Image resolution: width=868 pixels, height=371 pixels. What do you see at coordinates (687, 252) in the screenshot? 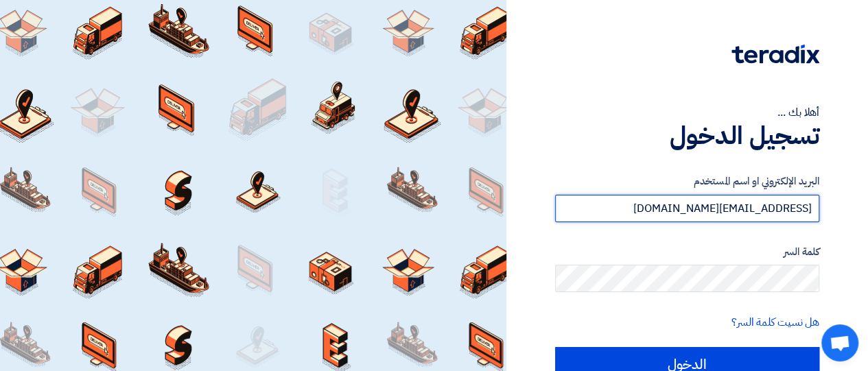
I see `label: كلمة السر` at bounding box center [687, 252].